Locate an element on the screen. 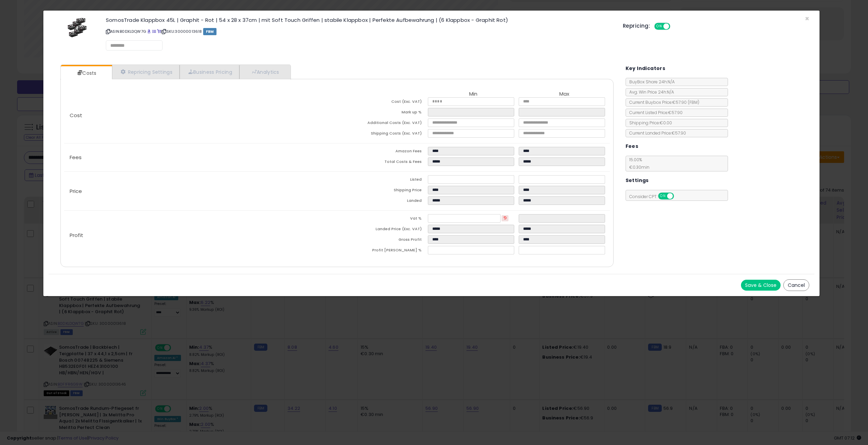  th: Max is located at coordinates (564, 94).